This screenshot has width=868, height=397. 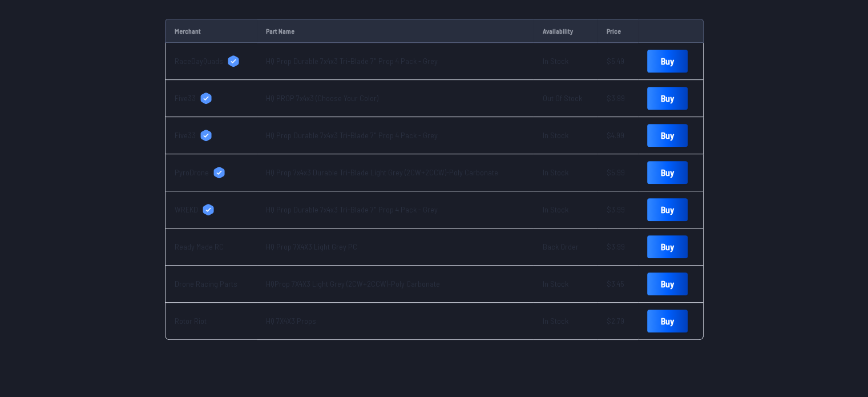 What do you see at coordinates (210, 31) in the screenshot?
I see `td: Merchant` at bounding box center [210, 31].